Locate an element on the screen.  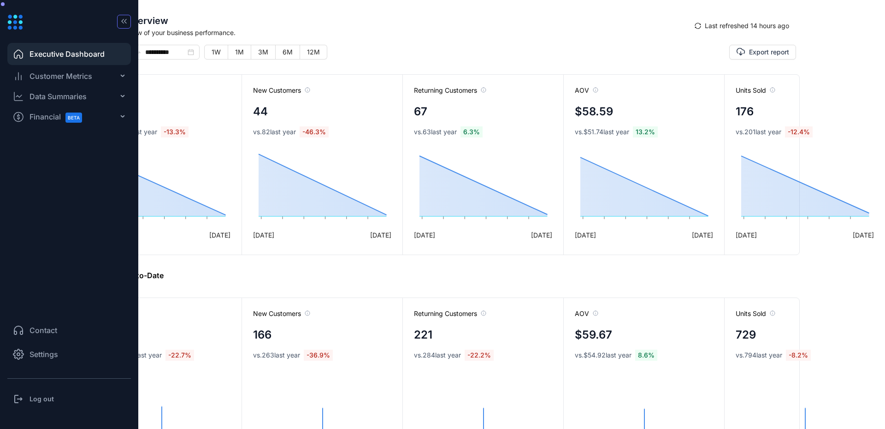
span: Business overview is located at coordinates (386, 21).